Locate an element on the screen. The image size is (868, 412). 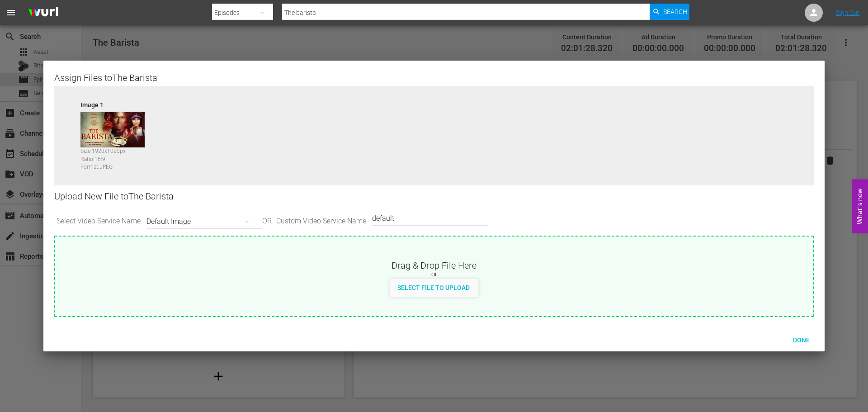
div: Default Image is located at coordinates (202, 222).